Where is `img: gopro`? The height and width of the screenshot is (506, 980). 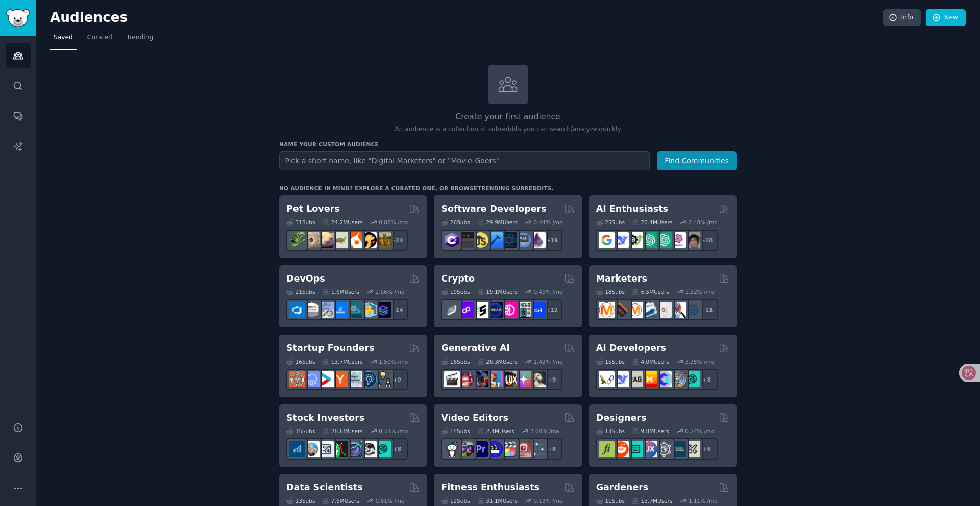
img: gopro is located at coordinates (452, 449).